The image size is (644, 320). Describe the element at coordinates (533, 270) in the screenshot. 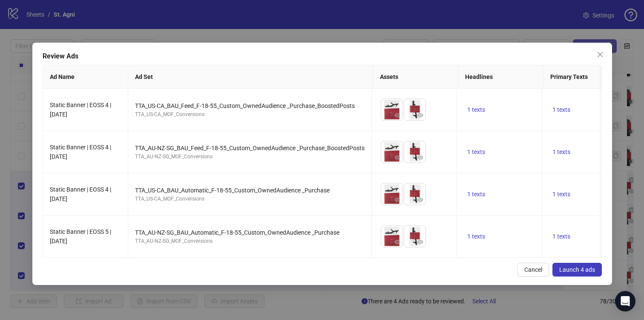

I see `span: Cancel` at that location.